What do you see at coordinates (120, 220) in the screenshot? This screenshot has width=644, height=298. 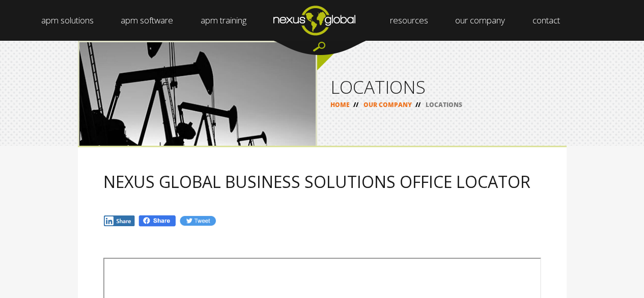 I see `img: In.jpg` at bounding box center [120, 220].